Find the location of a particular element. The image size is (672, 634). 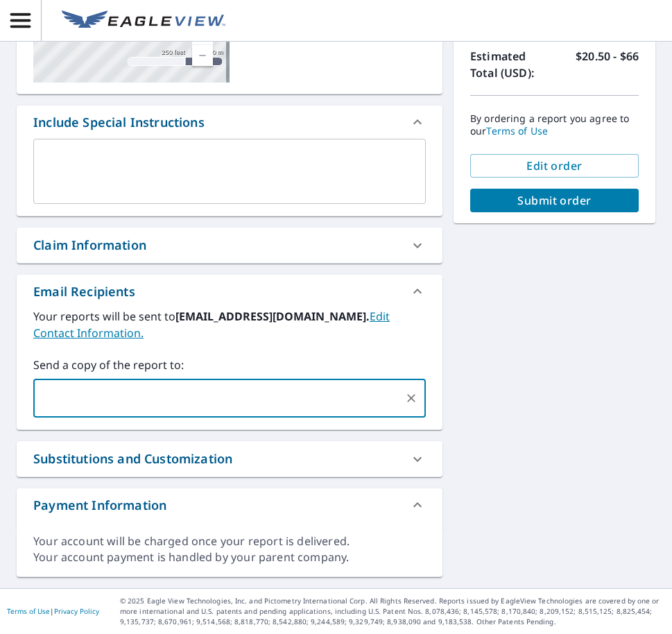

div: Your account payment is handled by your parent company. is located at coordinates (230, 558).